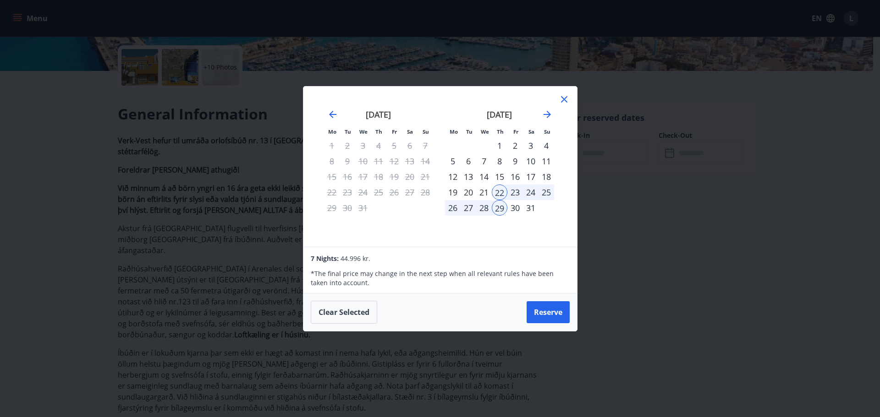 The image size is (880, 417). Describe the element at coordinates (425, 192) in the screenshot. I see `td: Choose Sunday, December 28, 2025 as your check-in date. It’s available.` at that location.